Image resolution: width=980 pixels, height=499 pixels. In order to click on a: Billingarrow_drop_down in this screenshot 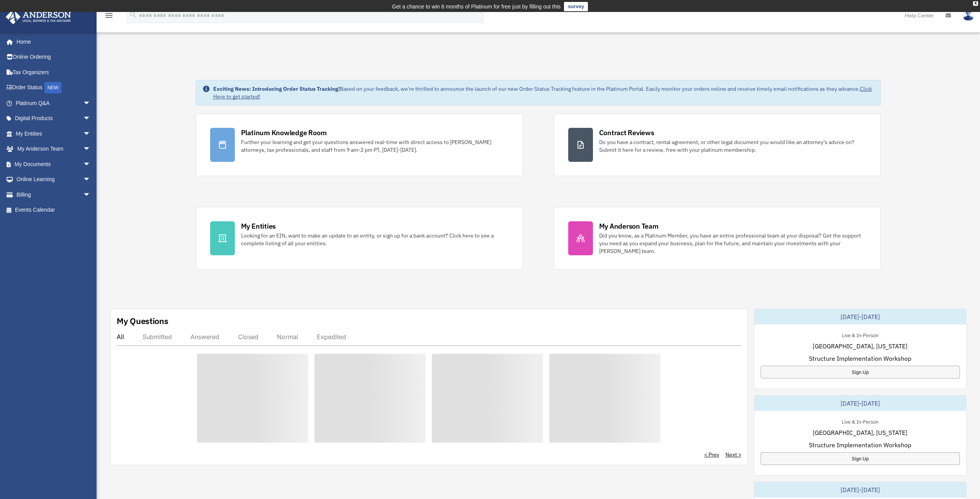, I will do `click(54, 194)`.